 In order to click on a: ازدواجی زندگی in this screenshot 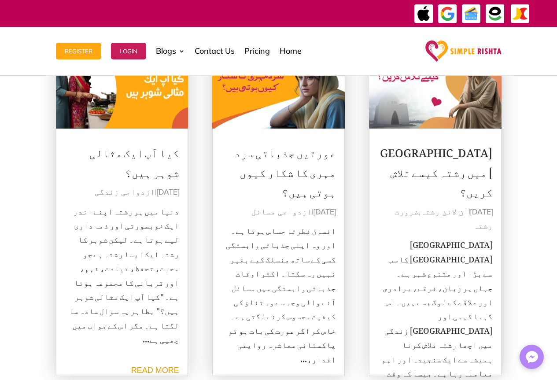, I will do `click(125, 192)`.